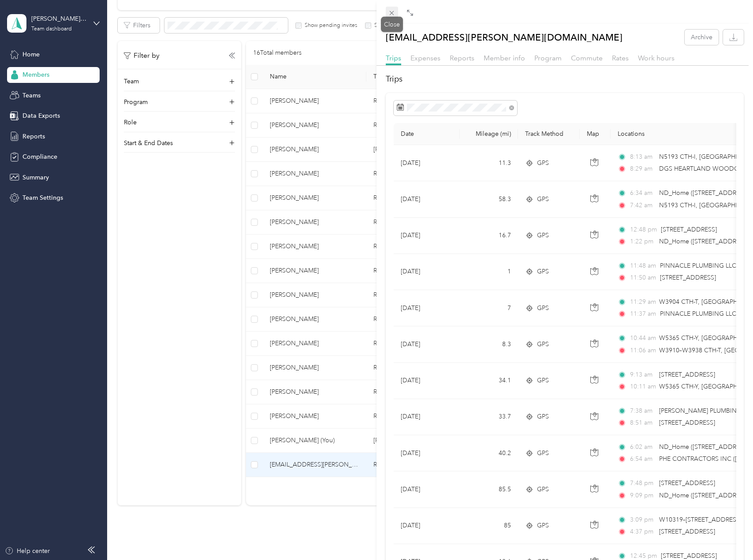 The image size is (753, 560). What do you see at coordinates (701, 37) in the screenshot?
I see `button: Archive` at bounding box center [701, 37].